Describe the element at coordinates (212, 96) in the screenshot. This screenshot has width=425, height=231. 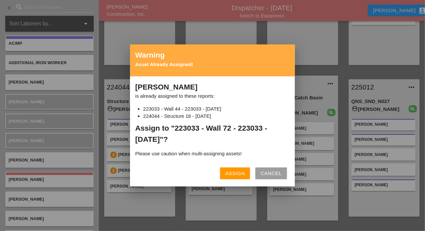
I see `p: is already assigned to these reports:` at that location.